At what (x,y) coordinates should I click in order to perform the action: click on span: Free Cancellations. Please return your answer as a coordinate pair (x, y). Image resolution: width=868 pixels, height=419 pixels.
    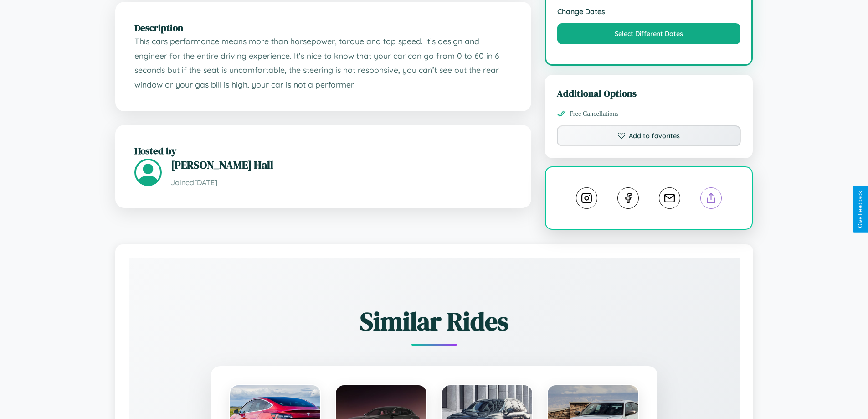
    Looking at the image, I should click on (594, 113).